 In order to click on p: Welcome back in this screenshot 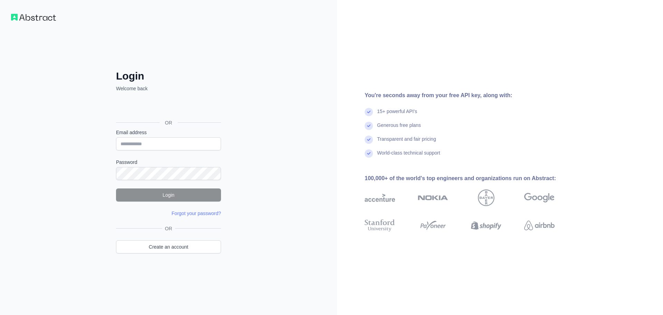, I will do `click(169, 88)`.